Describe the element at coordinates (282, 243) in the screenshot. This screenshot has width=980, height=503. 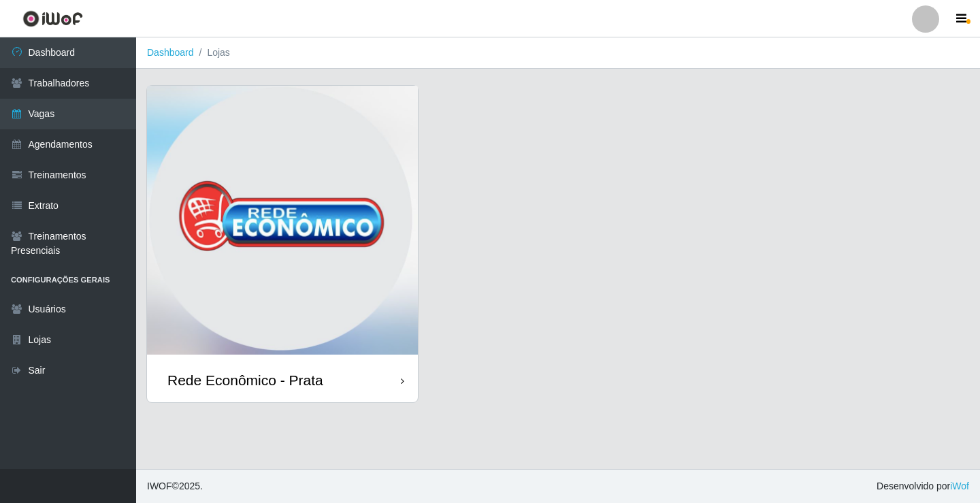
I see `a: Rede Econômico - Prata` at that location.